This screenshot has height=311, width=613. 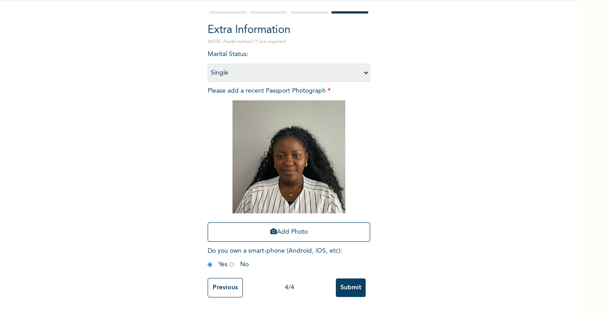 What do you see at coordinates (289, 167) in the screenshot?
I see `span: Please add a recent Passport Photograph` at bounding box center [289, 167].